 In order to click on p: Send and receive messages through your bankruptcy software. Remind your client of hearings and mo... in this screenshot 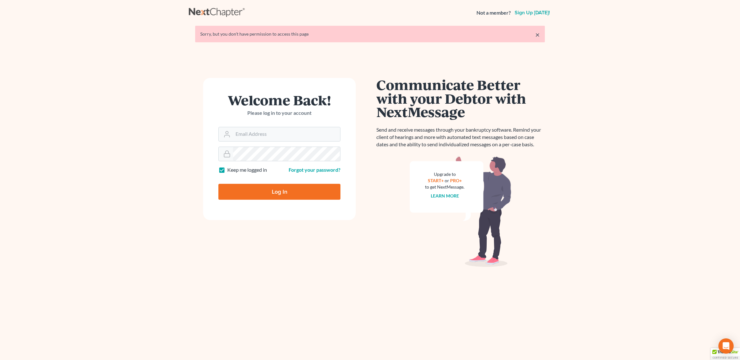, I will do `click(461, 137)`.